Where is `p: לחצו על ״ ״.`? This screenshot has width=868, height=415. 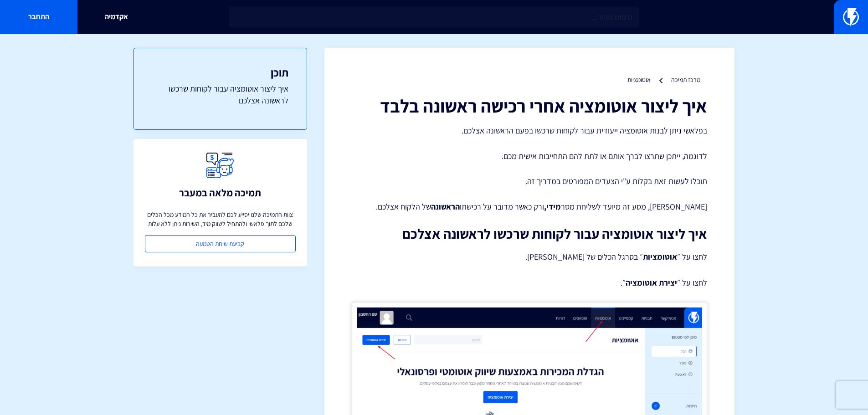
p: לחצו על ״ ״. is located at coordinates (529, 283).